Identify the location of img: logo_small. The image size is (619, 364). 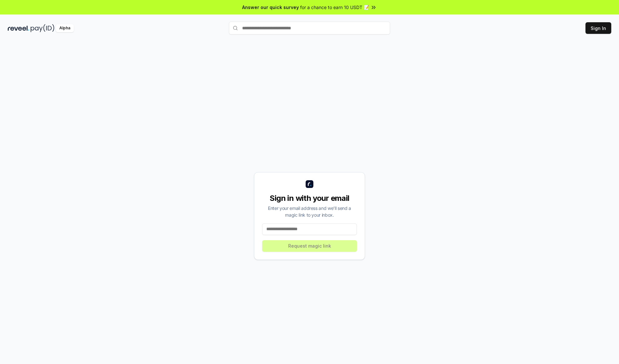
(310, 184).